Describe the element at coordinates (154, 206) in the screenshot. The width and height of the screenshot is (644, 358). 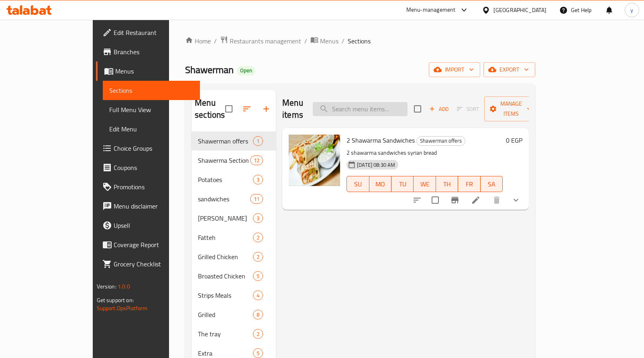
I see `span: Menu disclaimer` at that location.